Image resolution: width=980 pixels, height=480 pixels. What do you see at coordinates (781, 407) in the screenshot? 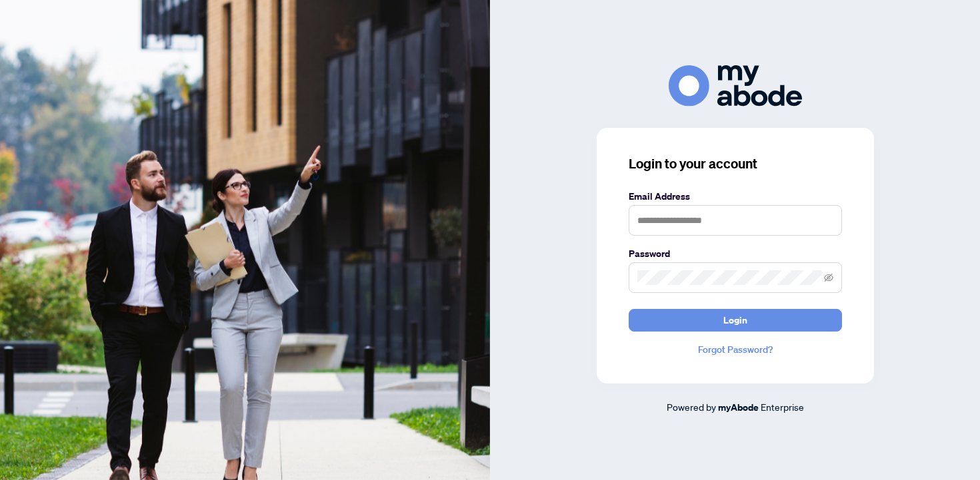
I see `span: Enterprise` at bounding box center [781, 407].